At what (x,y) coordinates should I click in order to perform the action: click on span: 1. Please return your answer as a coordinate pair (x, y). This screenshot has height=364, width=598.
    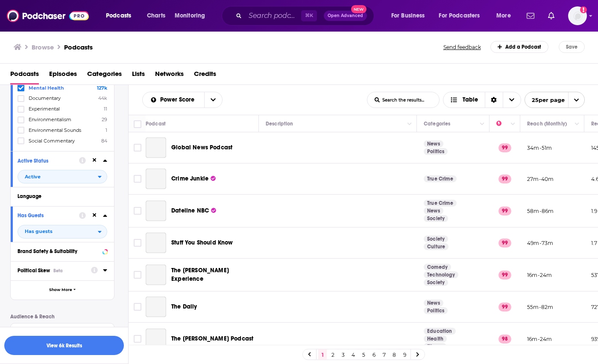
    Looking at the image, I should click on (106, 130).